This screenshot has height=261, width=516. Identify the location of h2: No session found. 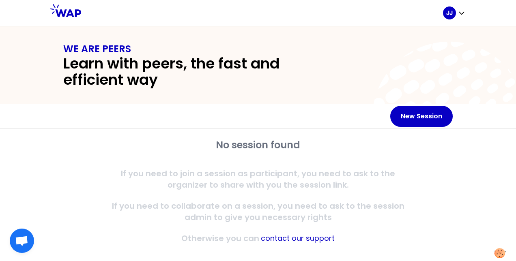
(258, 145).